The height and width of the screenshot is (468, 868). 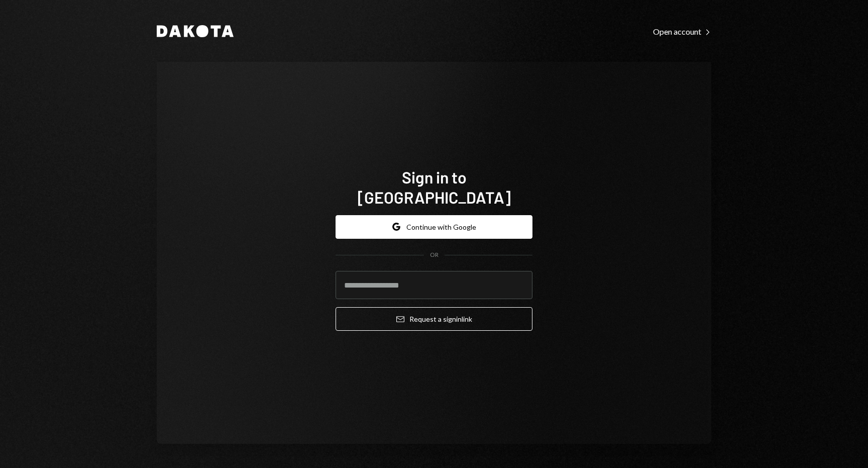 I want to click on div: Open account, so click(x=682, y=31).